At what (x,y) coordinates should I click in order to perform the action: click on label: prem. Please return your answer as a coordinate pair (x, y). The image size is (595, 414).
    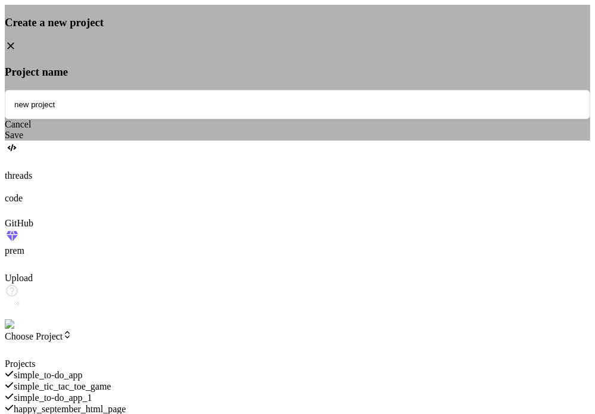
    Looking at the image, I should click on (14, 250).